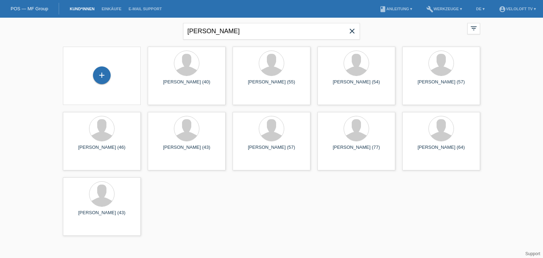 This screenshot has height=258, width=543. What do you see at coordinates (474, 28) in the screenshot?
I see `i: filter_list` at bounding box center [474, 28].